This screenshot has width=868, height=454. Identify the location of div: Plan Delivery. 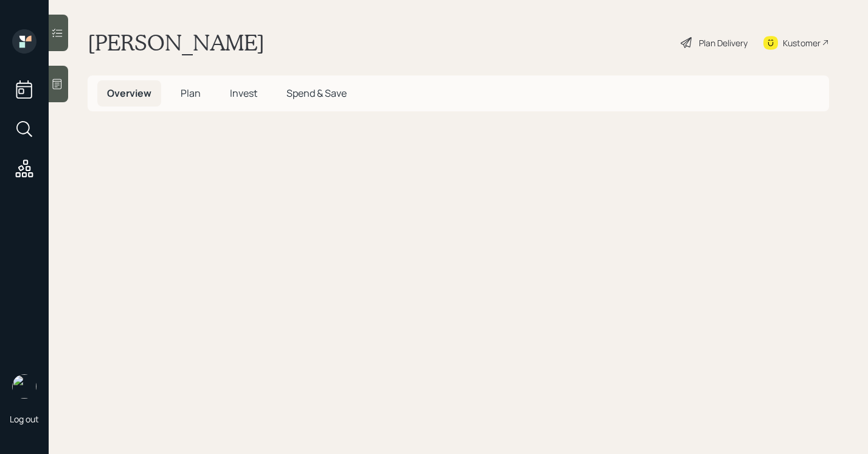
(723, 42).